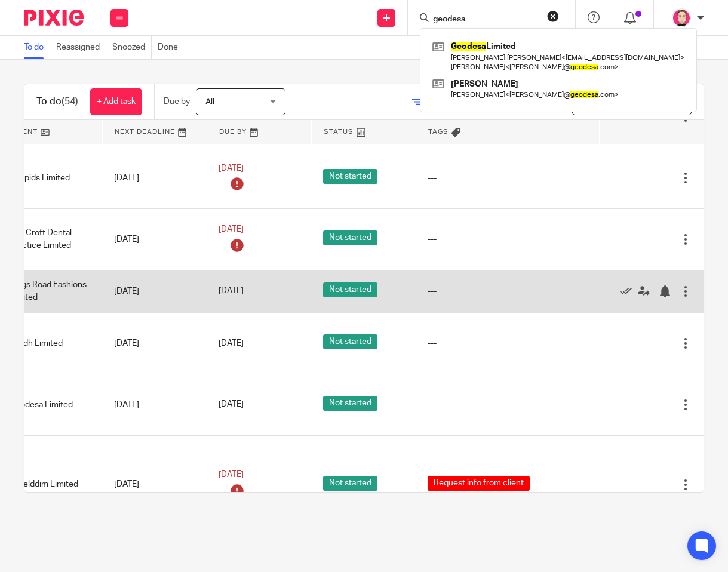 This screenshot has width=728, height=572. Describe the element at coordinates (681, 18) in the screenshot. I see `img: Bradley%20-%20Pink.png` at that location.